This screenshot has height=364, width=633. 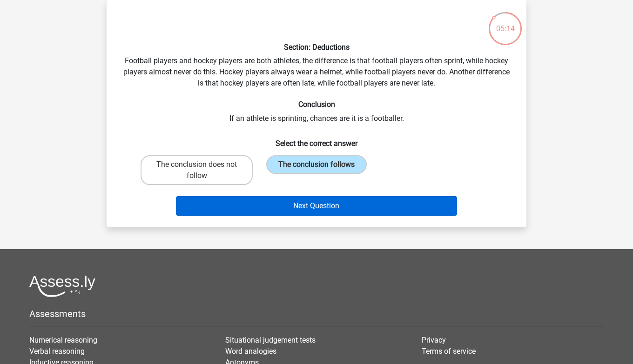 I want to click on a: Verbal reasoning, so click(x=57, y=351).